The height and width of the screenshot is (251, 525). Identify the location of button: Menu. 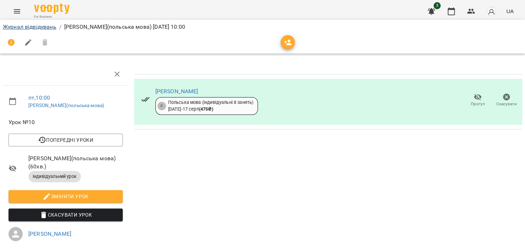
(17, 11).